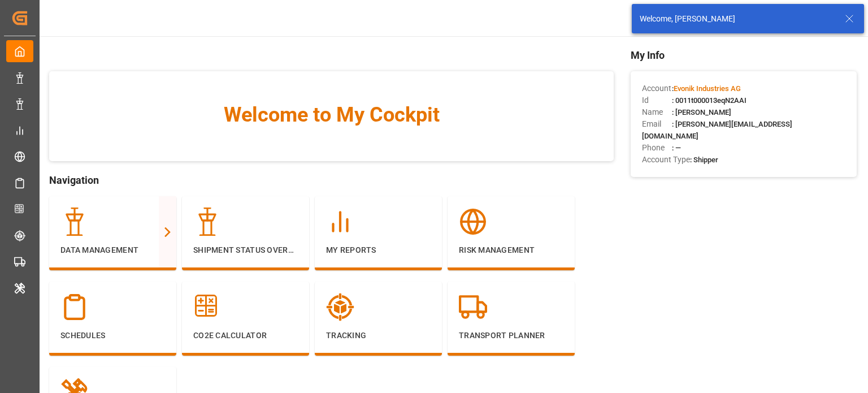 The height and width of the screenshot is (393, 868). Describe the element at coordinates (707, 88) in the screenshot. I see `span: Evonik Industries AG` at that location.